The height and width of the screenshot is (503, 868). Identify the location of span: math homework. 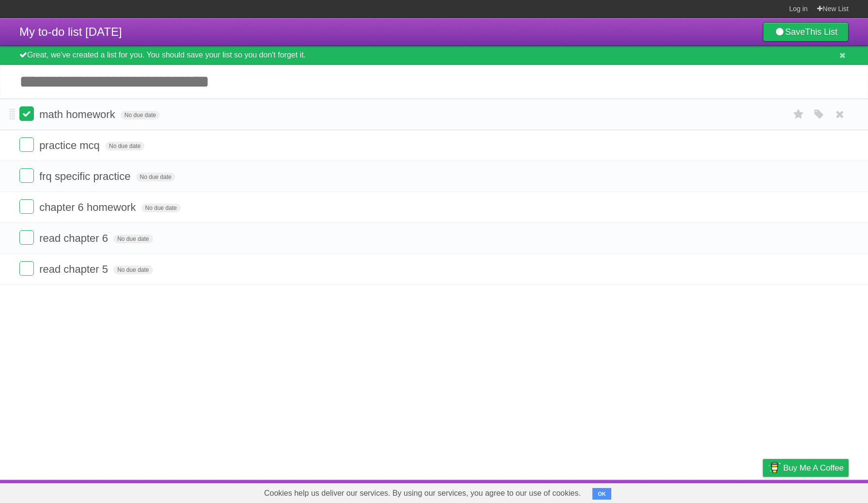
(79, 114).